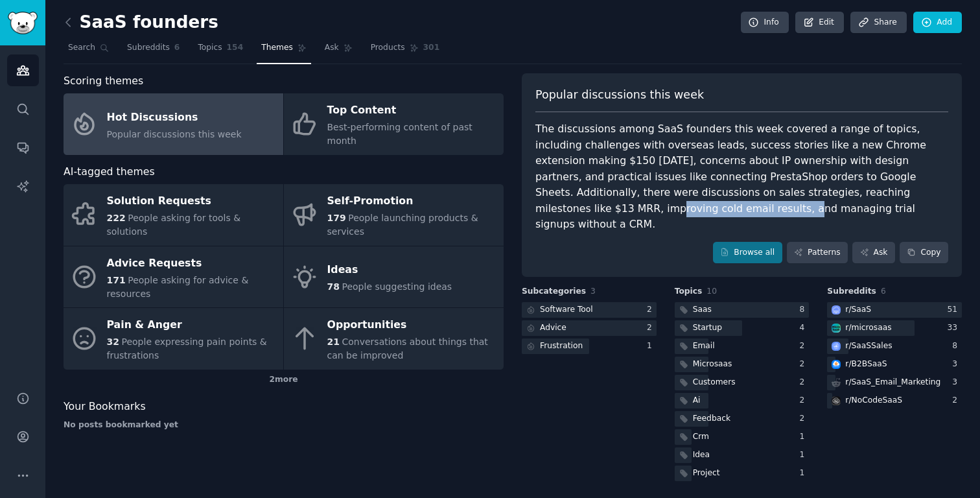 This screenshot has height=498, width=980. I want to click on a: Share, so click(878, 23).